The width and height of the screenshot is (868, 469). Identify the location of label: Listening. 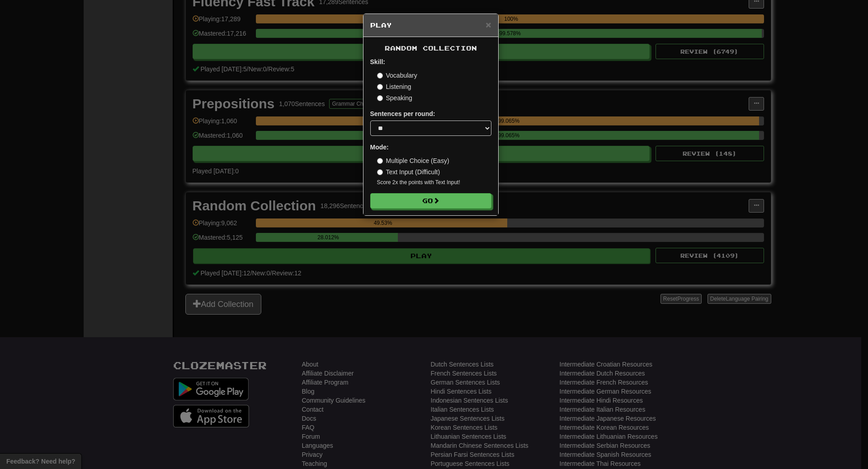
(394, 86).